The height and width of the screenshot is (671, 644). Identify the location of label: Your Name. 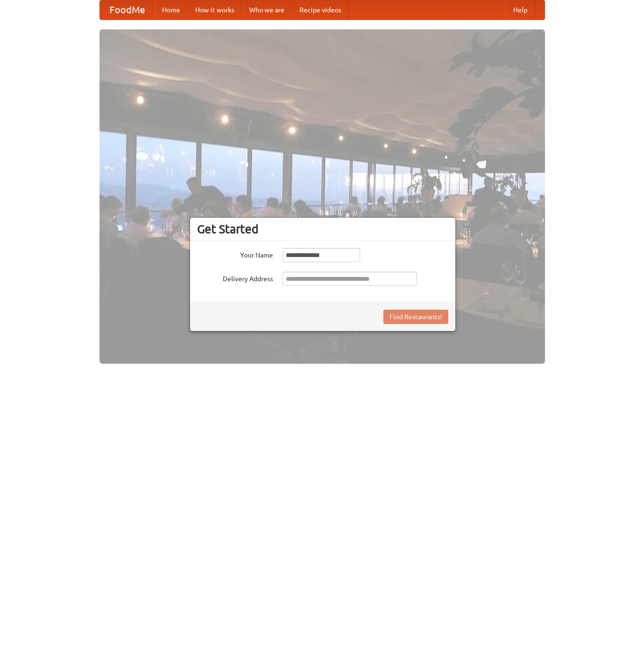
(235, 254).